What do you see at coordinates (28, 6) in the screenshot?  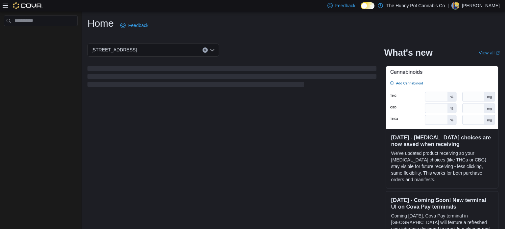 I see `img: Cova` at bounding box center [28, 6].